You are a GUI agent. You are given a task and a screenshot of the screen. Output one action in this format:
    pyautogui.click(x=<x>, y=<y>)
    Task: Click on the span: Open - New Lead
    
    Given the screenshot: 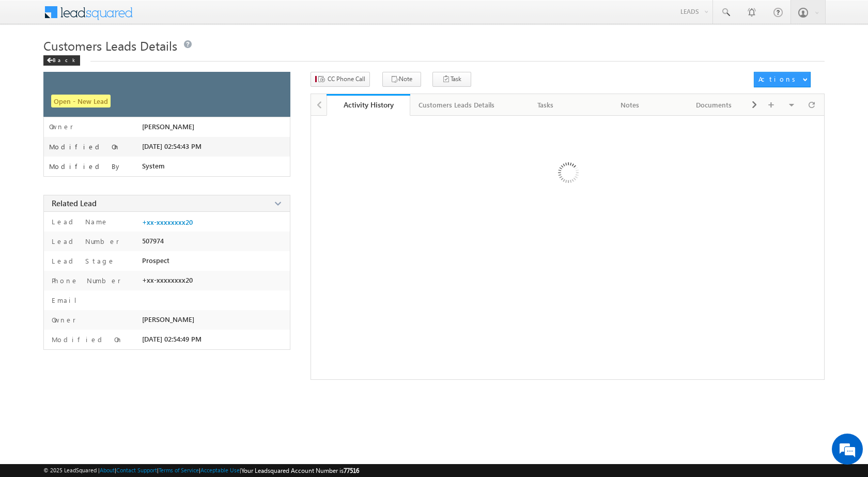 What is the action you would take?
    pyautogui.click(x=81, y=100)
    